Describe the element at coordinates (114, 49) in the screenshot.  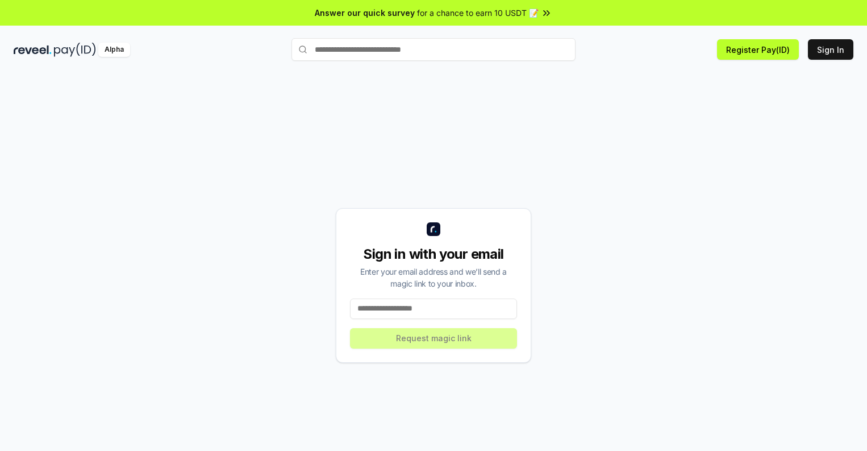
I see `div: Alpha` at that location.